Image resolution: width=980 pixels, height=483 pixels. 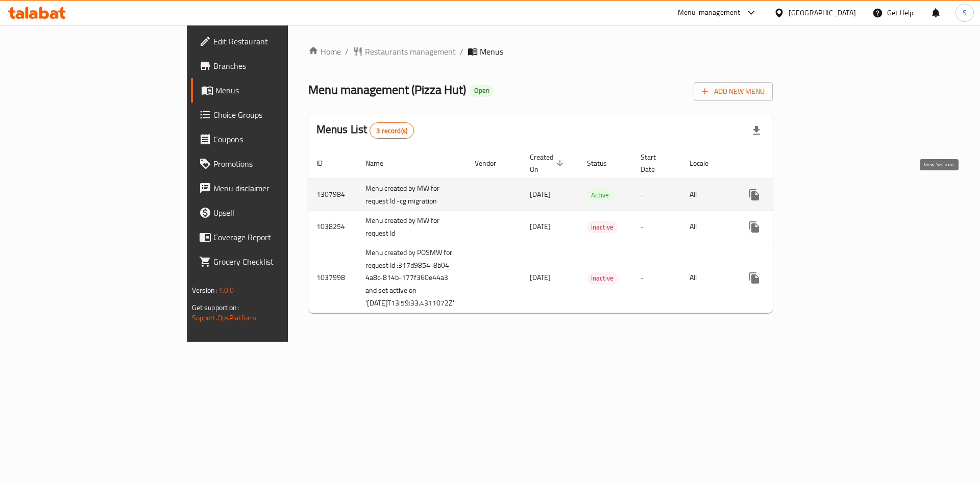 I want to click on a: Support.OpsPlatform, so click(x=224, y=318).